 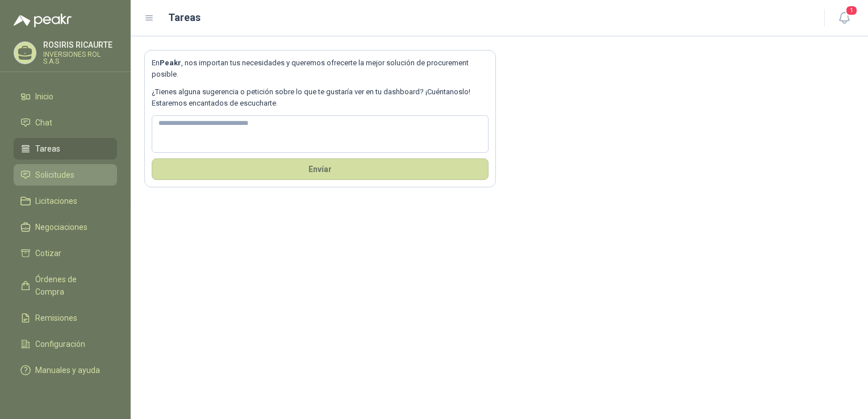 What do you see at coordinates (65, 149) in the screenshot?
I see `a: Tareas` at bounding box center [65, 149].